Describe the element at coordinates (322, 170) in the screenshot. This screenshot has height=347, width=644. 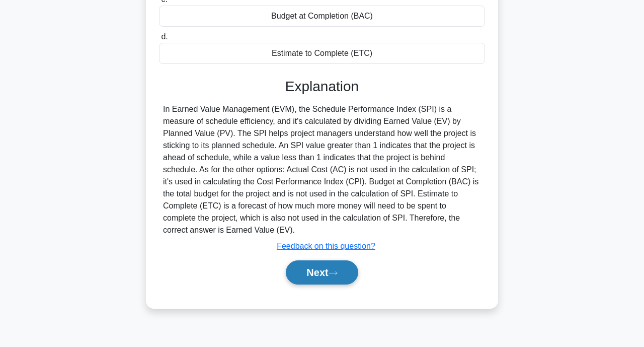
I see `div: In Earned Value Management (EVM), the Schedule Performance Index (SPI) is a measure of schedule e...` at that location.